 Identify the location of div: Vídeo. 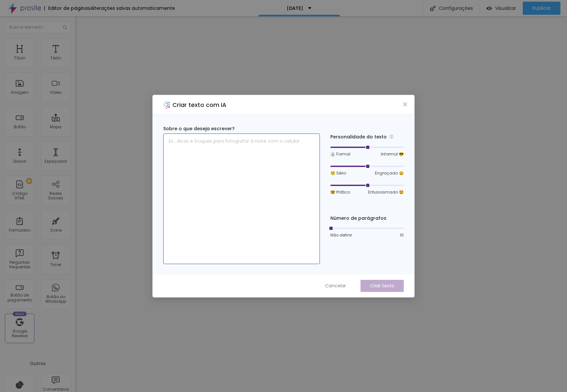
(55, 92).